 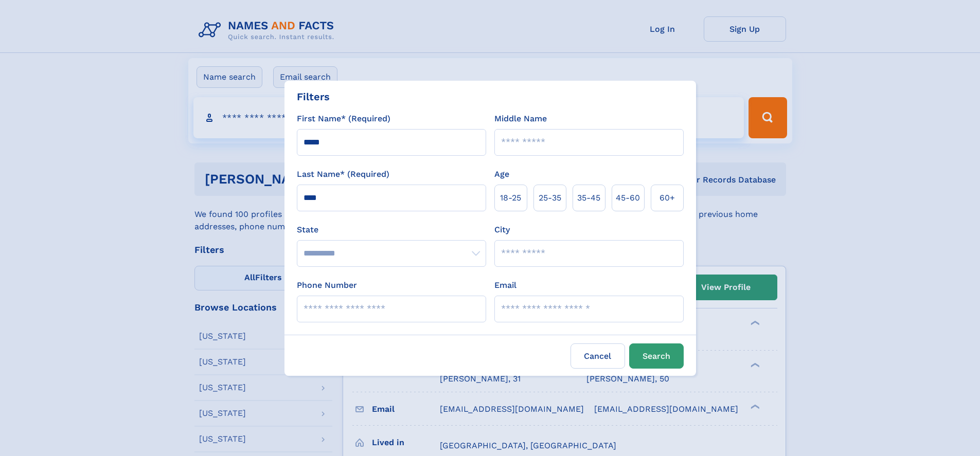 I want to click on label: First Name* (Required), so click(x=344, y=119).